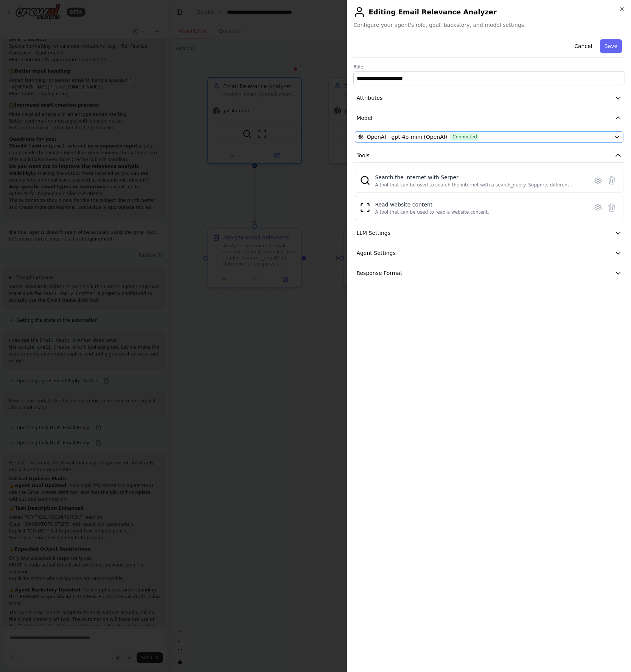  What do you see at coordinates (365, 180) in the screenshot?
I see `img: SerperDevTool` at bounding box center [365, 180].